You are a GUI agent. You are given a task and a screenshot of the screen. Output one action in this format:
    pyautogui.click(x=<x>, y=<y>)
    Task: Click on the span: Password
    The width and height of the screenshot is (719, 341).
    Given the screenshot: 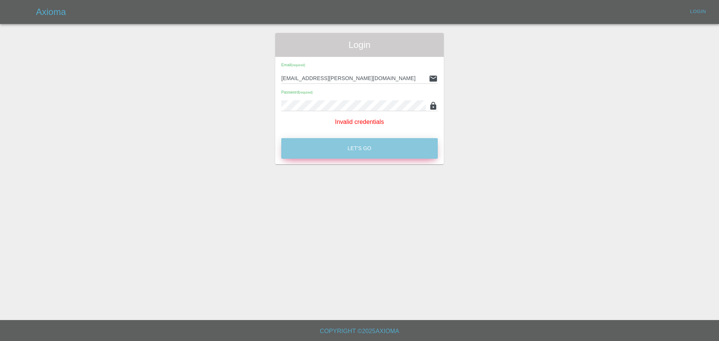 What is the action you would take?
    pyautogui.click(x=297, y=92)
    